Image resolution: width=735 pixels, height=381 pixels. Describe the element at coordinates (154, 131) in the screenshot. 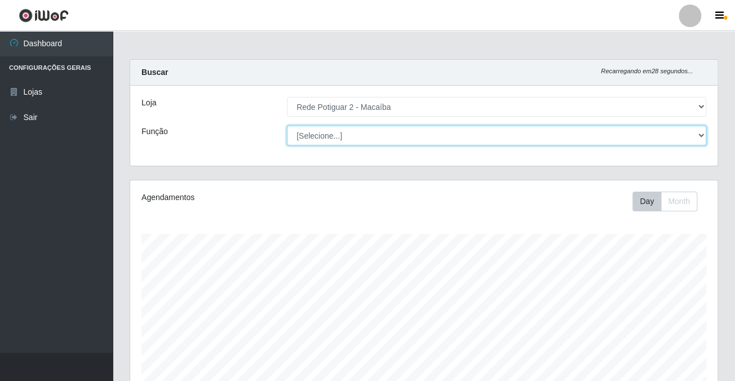

I see `label: Função` at that location.